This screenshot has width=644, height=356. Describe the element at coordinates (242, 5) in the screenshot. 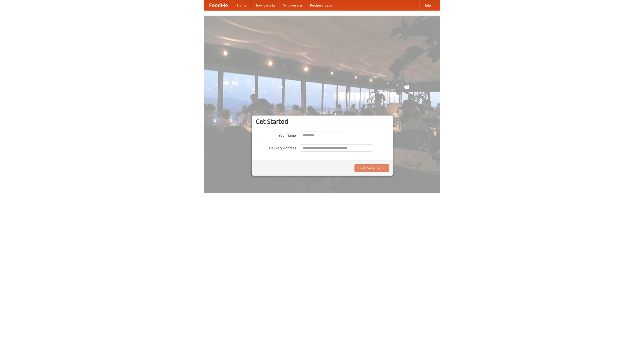

I see `a: Home` at that location.